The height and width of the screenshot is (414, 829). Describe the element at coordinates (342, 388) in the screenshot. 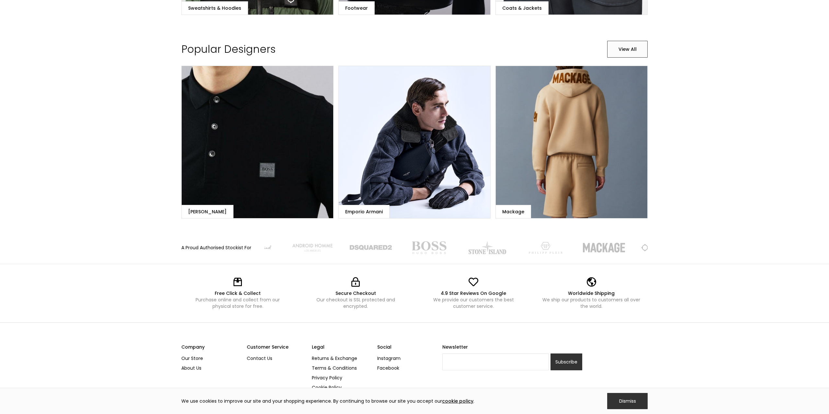

I see `a: Cookie Policy` at that location.